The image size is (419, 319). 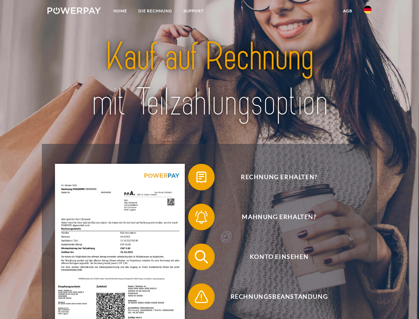 What do you see at coordinates (279, 177) in the screenshot?
I see `span: Rechnung erhalten?` at bounding box center [279, 177].